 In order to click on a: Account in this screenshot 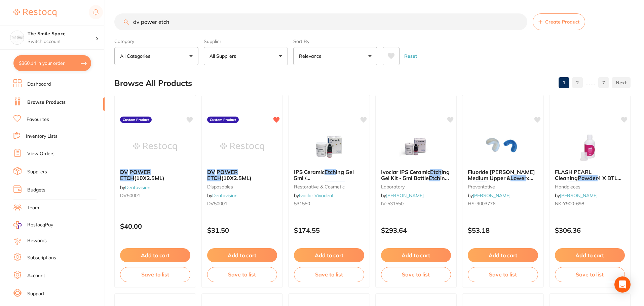, I will do `click(36, 276)`.